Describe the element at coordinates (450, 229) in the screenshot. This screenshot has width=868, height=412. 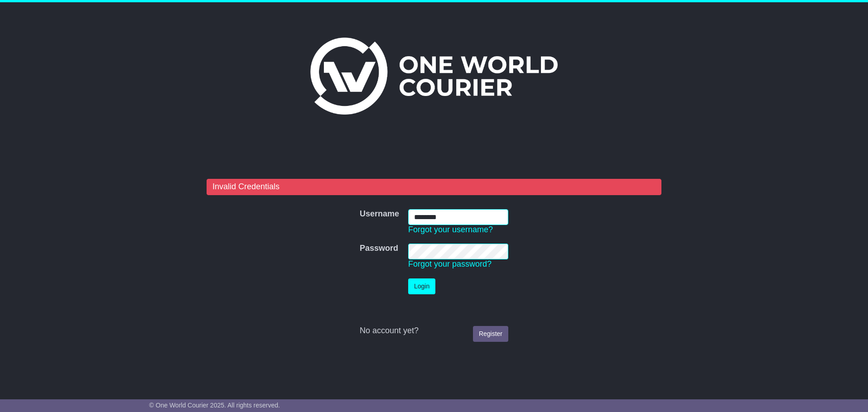
I see `a: Forgot your username?` at that location.